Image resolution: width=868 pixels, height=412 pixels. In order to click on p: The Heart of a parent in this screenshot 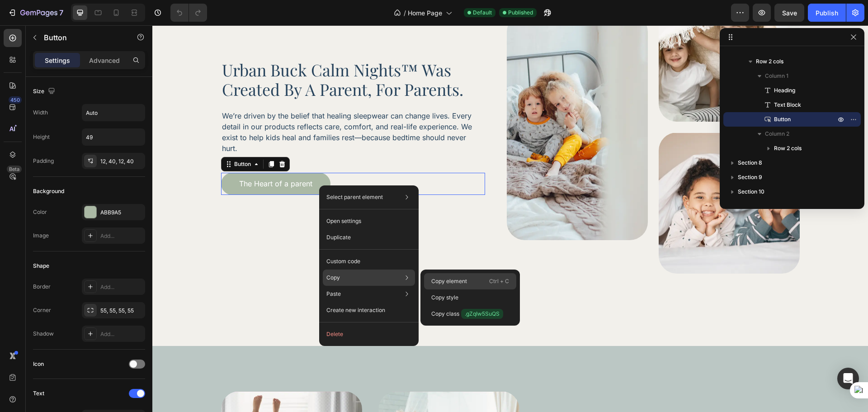, I will do `click(124, 158)`.